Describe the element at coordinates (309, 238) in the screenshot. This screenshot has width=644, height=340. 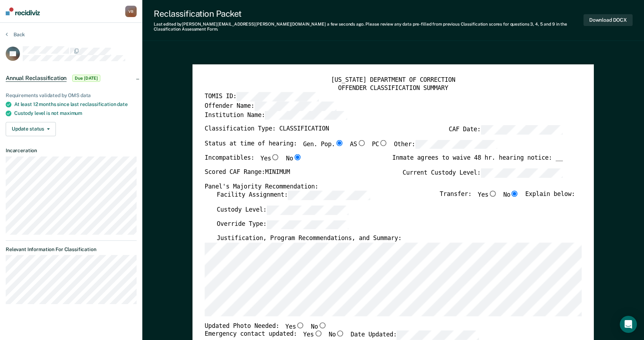
I see `label: Justification, Program Recommendations, and Summary:` at that location.